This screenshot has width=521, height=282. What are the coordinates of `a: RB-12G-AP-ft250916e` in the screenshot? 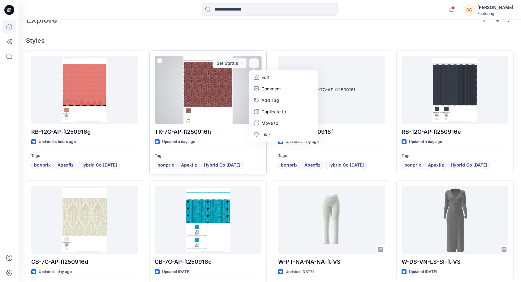 It's located at (454, 90).